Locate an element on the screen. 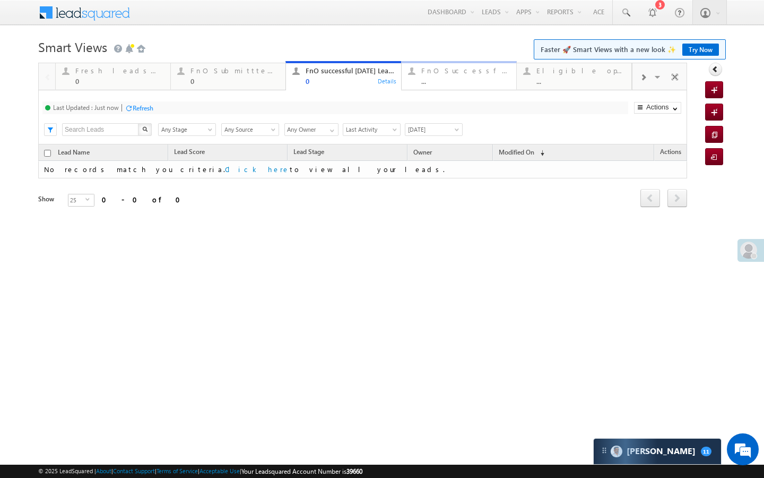 This screenshot has height=478, width=764. a: Show All Items is located at coordinates (331, 129).